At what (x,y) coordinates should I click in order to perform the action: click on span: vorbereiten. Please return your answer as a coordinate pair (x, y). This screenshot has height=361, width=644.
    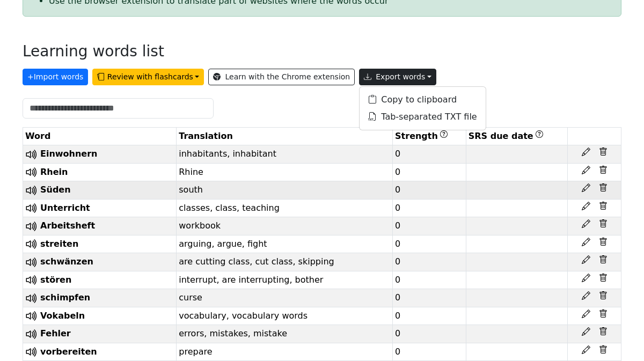
    Looking at the image, I should click on (69, 351).